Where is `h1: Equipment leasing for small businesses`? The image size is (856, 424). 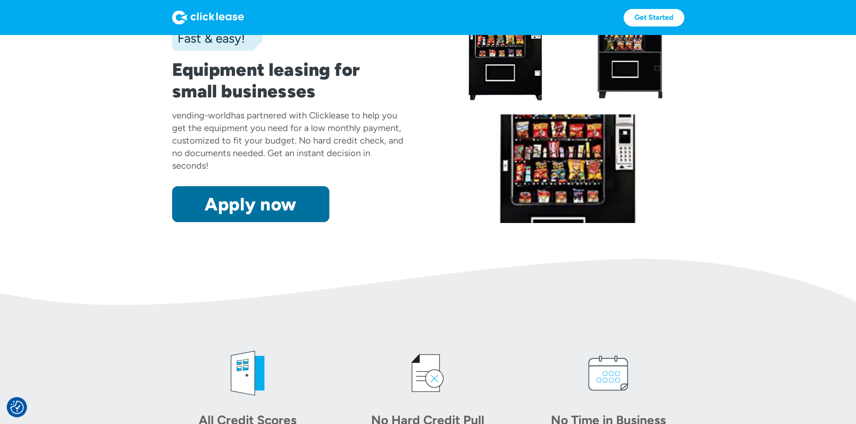 h1: Equipment leasing for small businesses is located at coordinates (288, 80).